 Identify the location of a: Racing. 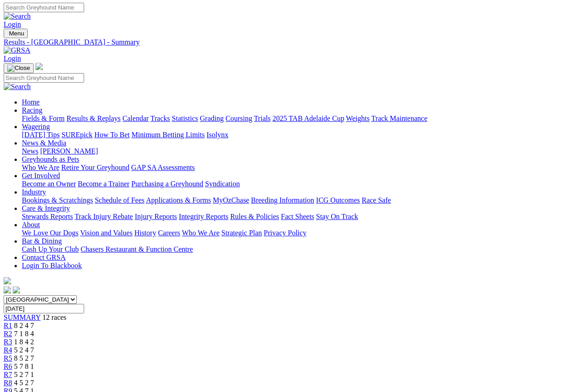
(32, 110).